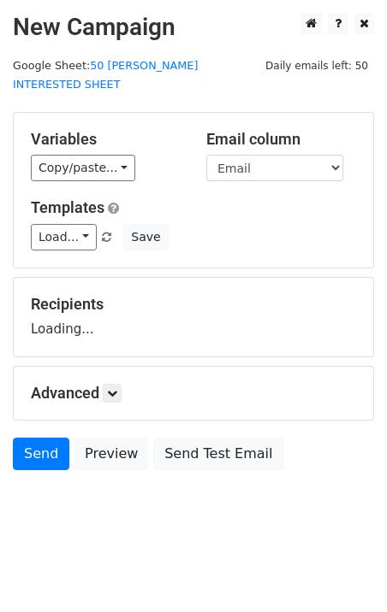 Image resolution: width=387 pixels, height=612 pixels. Describe the element at coordinates (193, 317) in the screenshot. I see `div: Loading...` at that location.